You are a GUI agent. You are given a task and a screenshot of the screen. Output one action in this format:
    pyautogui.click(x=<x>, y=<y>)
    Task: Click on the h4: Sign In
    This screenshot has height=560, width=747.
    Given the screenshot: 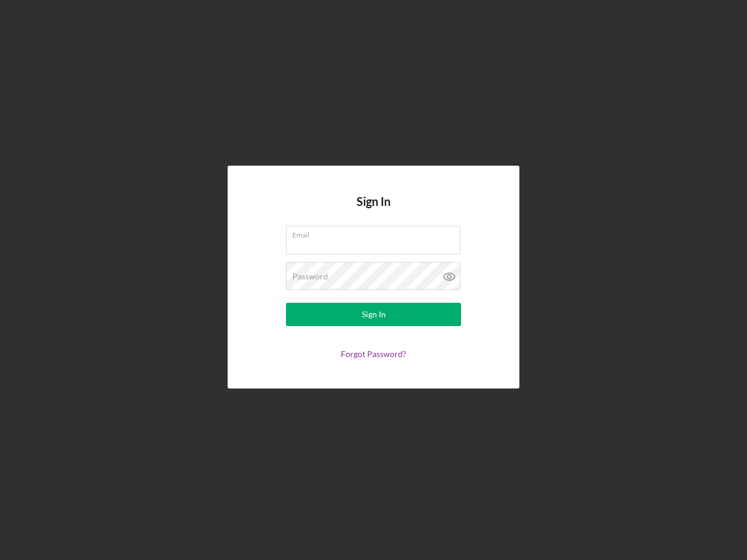 What is the action you would take?
    pyautogui.click(x=374, y=210)
    